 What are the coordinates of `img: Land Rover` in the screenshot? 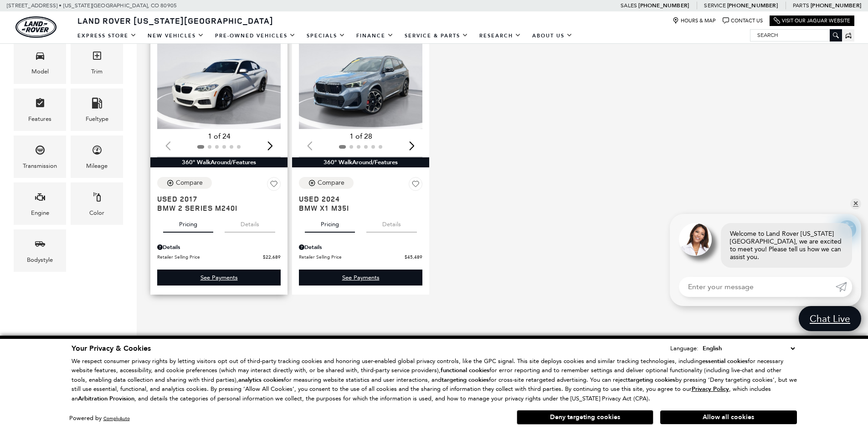 It's located at (36, 27).